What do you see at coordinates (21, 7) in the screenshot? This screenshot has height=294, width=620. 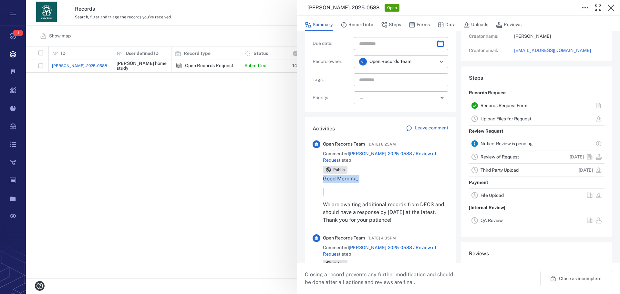 I see `span: Help` at bounding box center [21, 7].